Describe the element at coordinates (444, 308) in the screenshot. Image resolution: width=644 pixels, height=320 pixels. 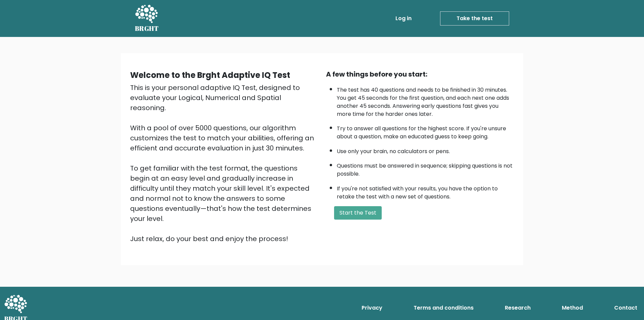
I see `a: Terms and conditions` at that location.